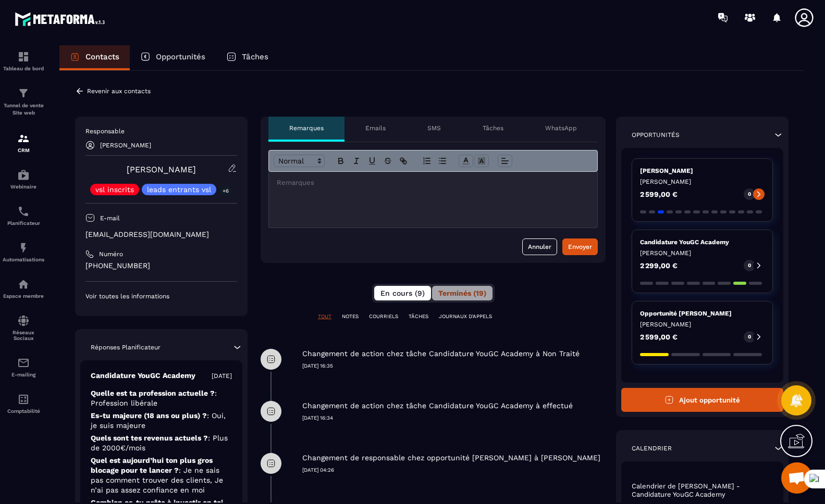  Describe the element at coordinates (23, 399) in the screenshot. I see `img: accountant` at that location.